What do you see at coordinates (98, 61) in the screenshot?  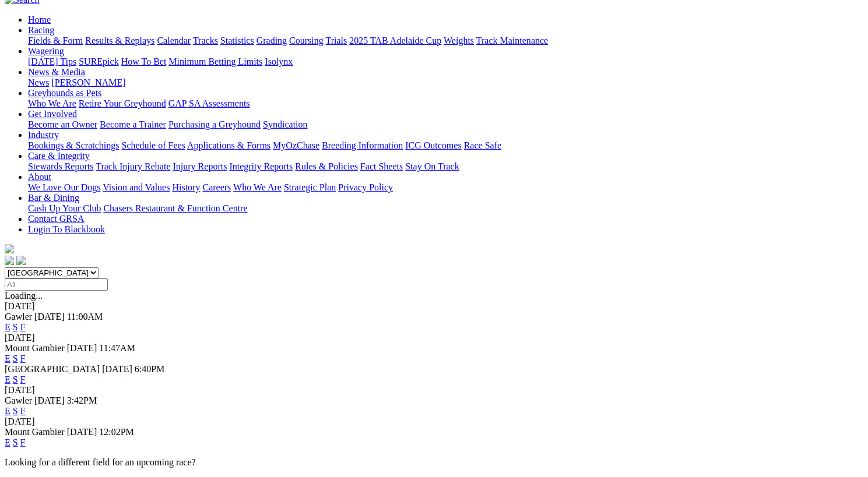 I see `a: SUREpick` at bounding box center [98, 61].